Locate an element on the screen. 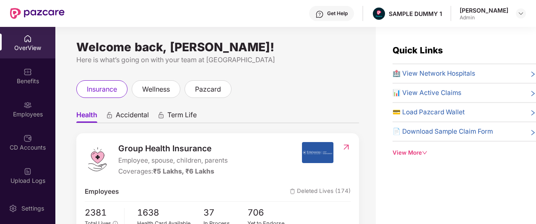 The height and width of the screenshot is (224, 536). span: Employee, spouse, children, parents is located at coordinates (173, 160).